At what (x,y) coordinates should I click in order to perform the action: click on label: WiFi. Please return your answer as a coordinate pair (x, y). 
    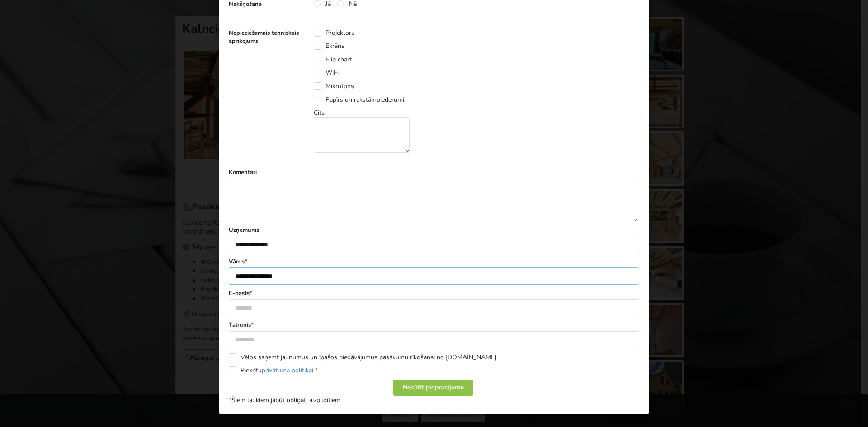
    Looking at the image, I should click on (326, 72).